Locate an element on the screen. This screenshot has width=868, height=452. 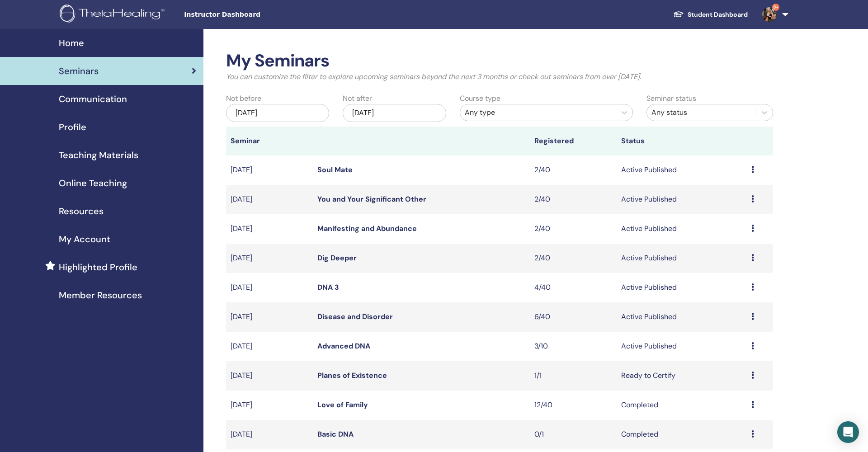
td: 1/1 is located at coordinates (574, 376).